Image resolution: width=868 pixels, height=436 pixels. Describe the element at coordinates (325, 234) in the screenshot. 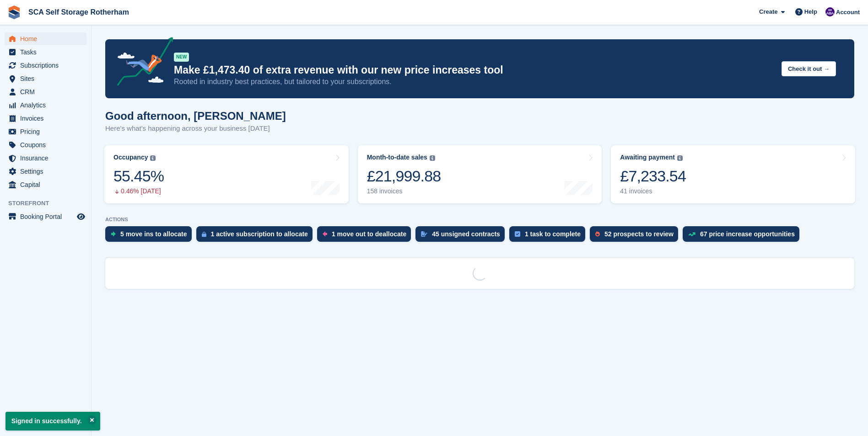

I see `img: move_outs_to_deallocate_icon-f764333ba52eb49d3ac5e1228854f67142a1ed5810a6f6cc68b1a99e826820c5.svg` at that location.